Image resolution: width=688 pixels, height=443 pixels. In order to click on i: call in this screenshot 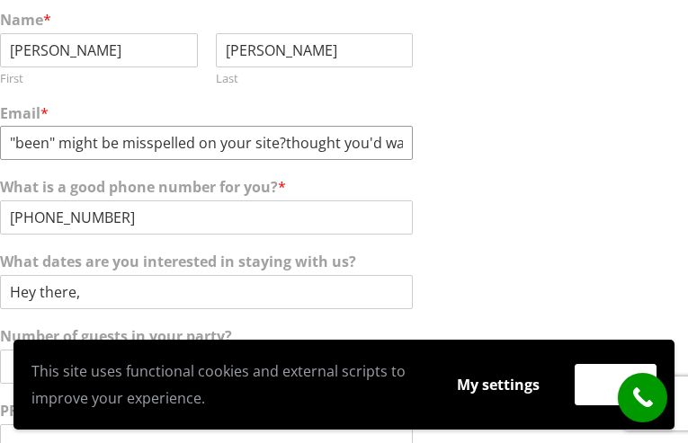, I will do `click(642, 397)`.